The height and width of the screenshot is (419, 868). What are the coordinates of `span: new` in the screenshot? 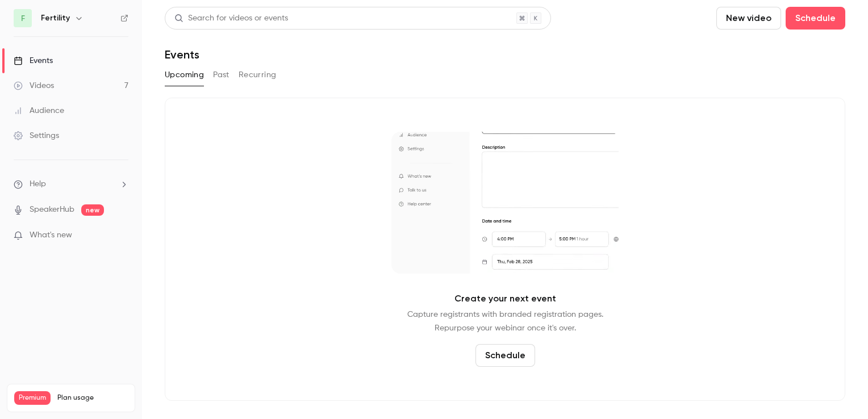 It's located at (93, 210).